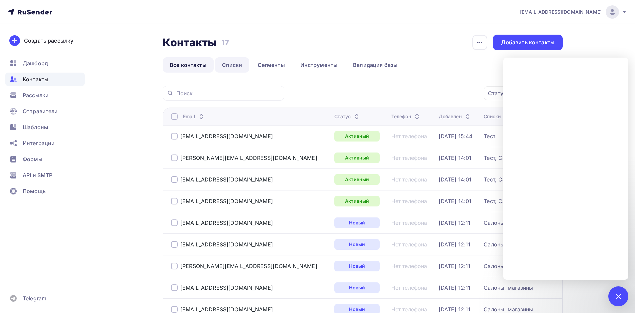 The height and width of the screenshot is (313, 635). Describe the element at coordinates (45, 127) in the screenshot. I see `a: Шаблоны` at that location.